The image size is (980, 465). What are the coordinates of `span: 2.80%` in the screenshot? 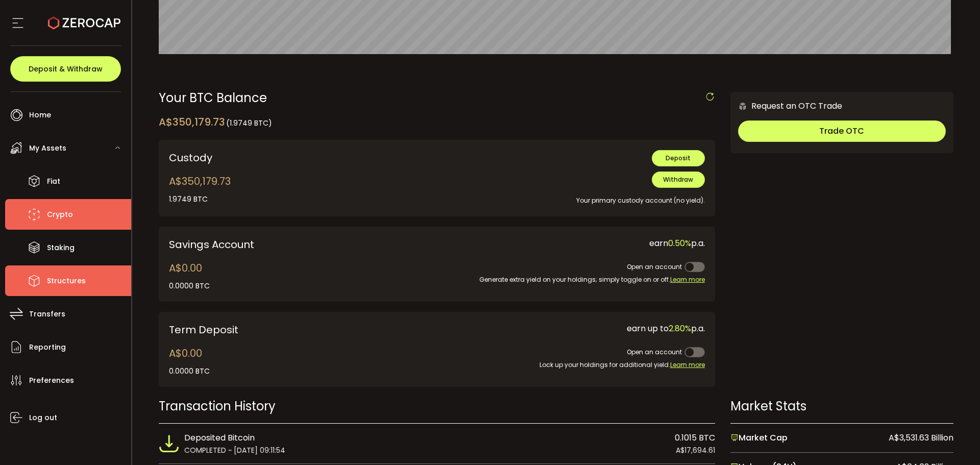 It's located at (680, 328).